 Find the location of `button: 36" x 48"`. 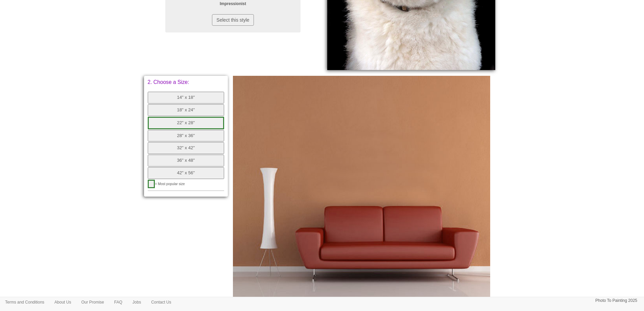

button: 36" x 48" is located at coordinates (186, 161).